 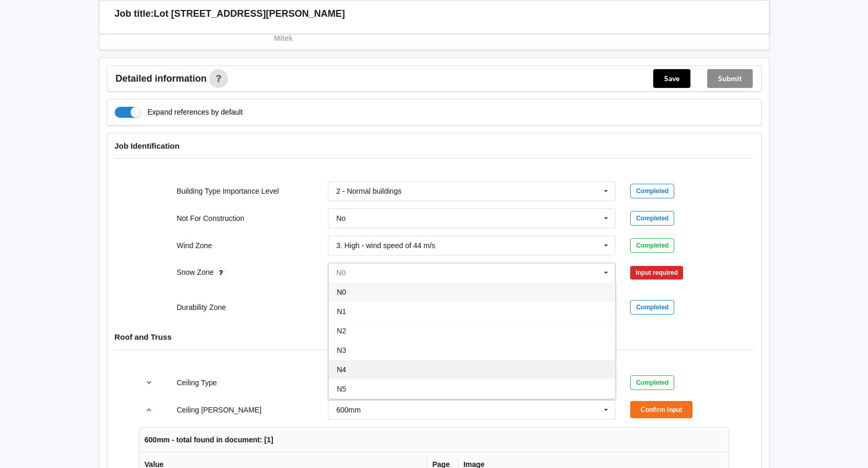 What do you see at coordinates (195, 245) in the screenshot?
I see `label: Wind Zone` at bounding box center [195, 245].